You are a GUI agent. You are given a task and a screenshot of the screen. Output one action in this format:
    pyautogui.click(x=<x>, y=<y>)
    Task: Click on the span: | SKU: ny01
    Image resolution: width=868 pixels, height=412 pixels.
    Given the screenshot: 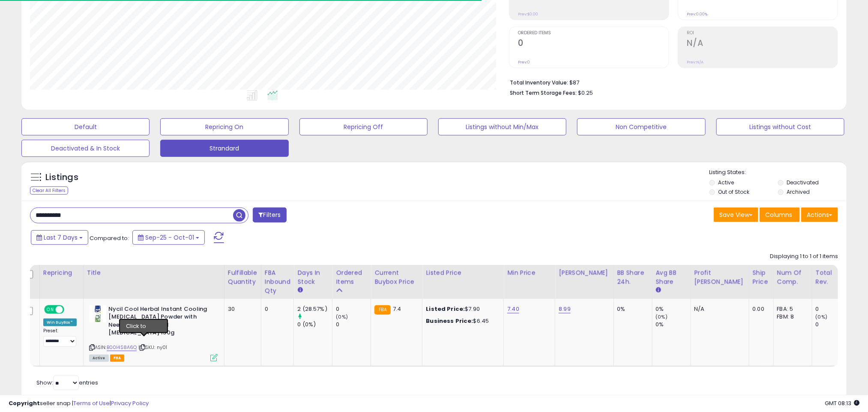 What is the action you would take?
    pyautogui.click(x=153, y=347)
    